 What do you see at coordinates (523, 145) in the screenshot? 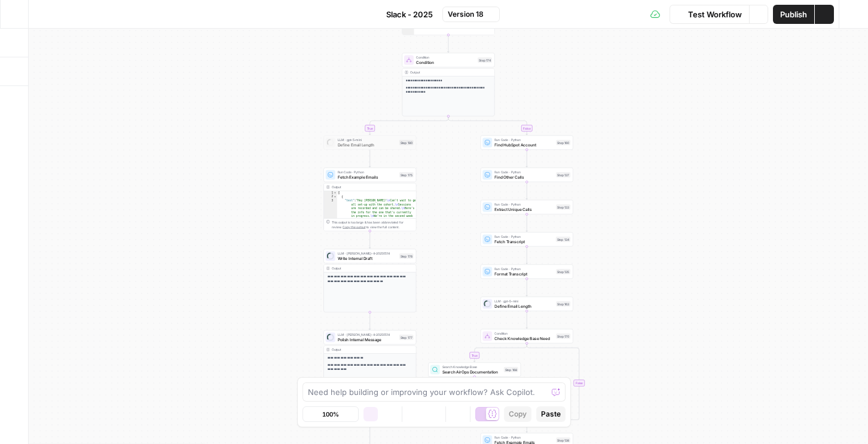
I see `span: Find HubSpot Account` at bounding box center [523, 145].